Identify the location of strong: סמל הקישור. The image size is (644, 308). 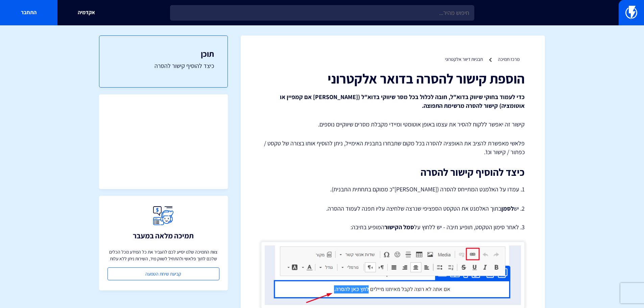
(399, 227).